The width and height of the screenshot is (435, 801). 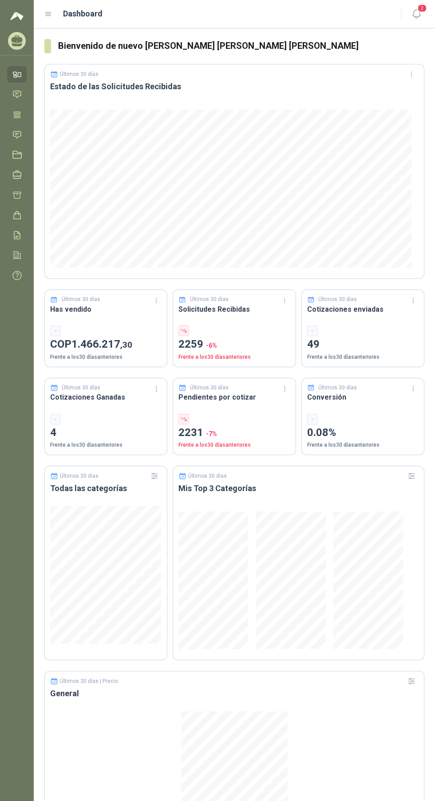 What do you see at coordinates (83, 14) in the screenshot?
I see `h1: Dashboard` at bounding box center [83, 14].